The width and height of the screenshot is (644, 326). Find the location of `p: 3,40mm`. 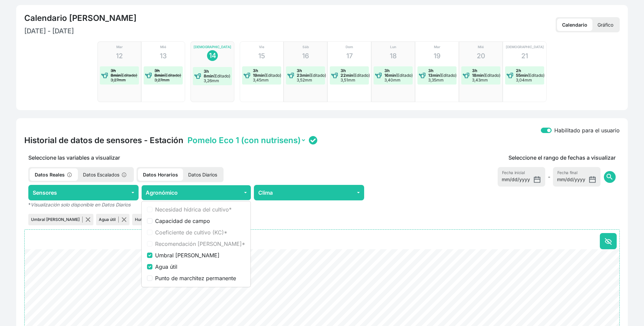

p: 3,40mm is located at coordinates (399, 80).